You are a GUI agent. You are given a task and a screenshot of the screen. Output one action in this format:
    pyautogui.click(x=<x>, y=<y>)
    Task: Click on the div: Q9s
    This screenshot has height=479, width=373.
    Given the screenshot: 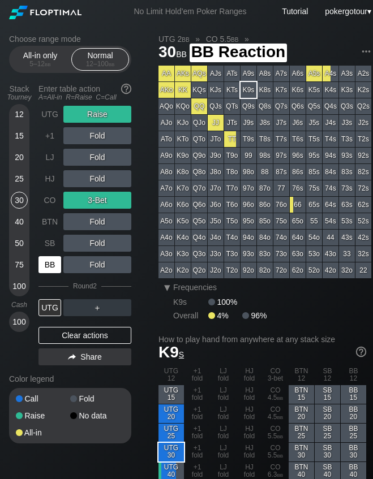 What is the action you would take?
    pyautogui.click(x=248, y=106)
    